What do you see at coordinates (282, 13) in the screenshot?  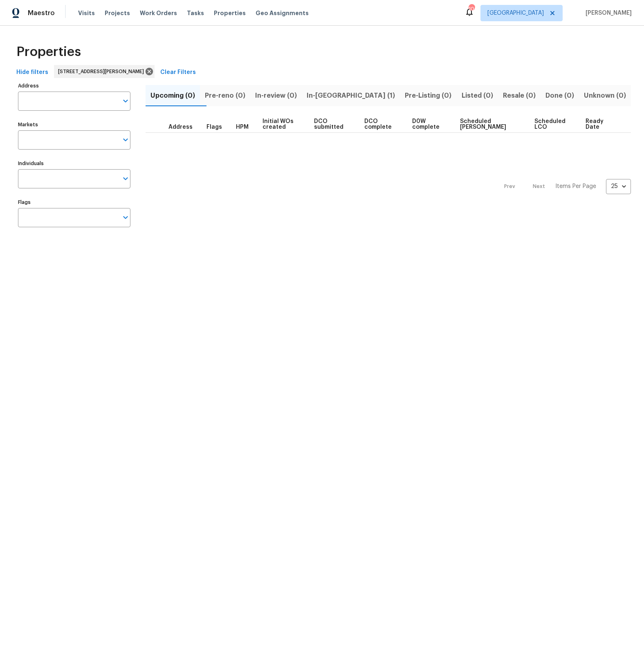 I see `span: Geo Assignments` at bounding box center [282, 13].